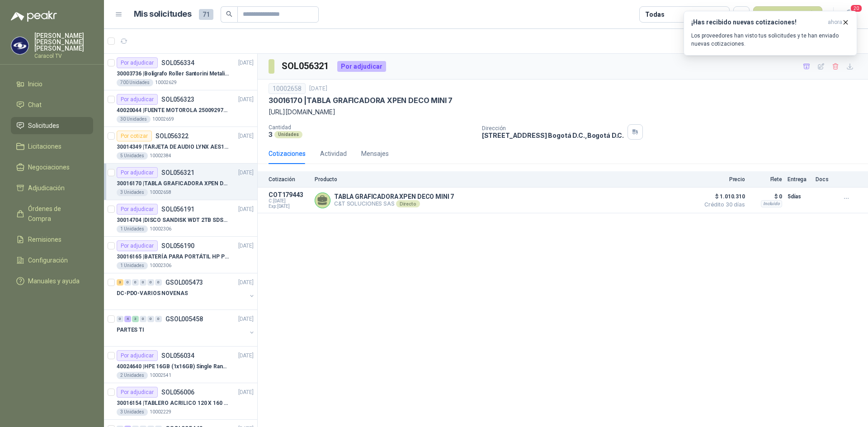  I want to click on p: 30016165 | BATERÍA PARA PORTÁTIL HP PROBOOK 430 G8, so click(173, 257).